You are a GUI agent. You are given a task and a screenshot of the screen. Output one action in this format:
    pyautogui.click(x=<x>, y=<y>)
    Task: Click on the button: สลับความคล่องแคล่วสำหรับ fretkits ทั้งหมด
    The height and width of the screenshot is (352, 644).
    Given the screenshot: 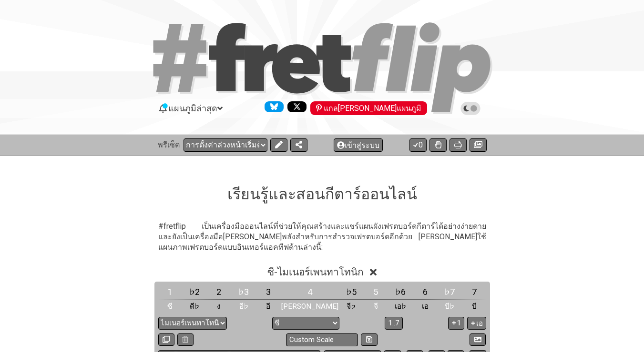 What is the action you would take?
    pyautogui.click(x=438, y=145)
    